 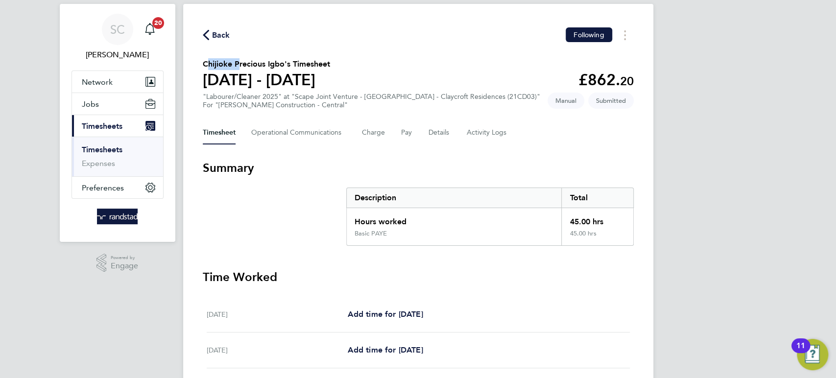 I want to click on span: This timesheet is Submitted., so click(x=611, y=100).